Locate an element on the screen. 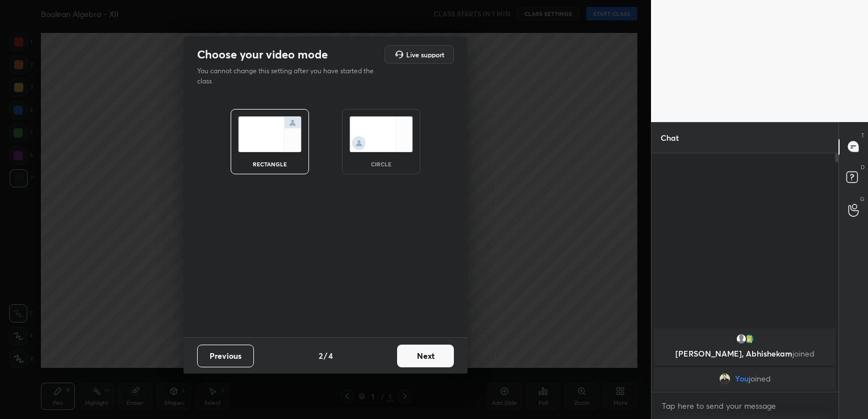 Image resolution: width=868 pixels, height=419 pixels. button: Previous is located at coordinates (225, 356).